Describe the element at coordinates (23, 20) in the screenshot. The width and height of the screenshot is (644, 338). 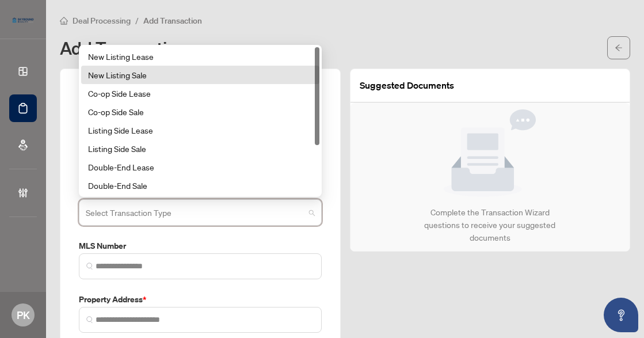
I see `img: logo` at that location.